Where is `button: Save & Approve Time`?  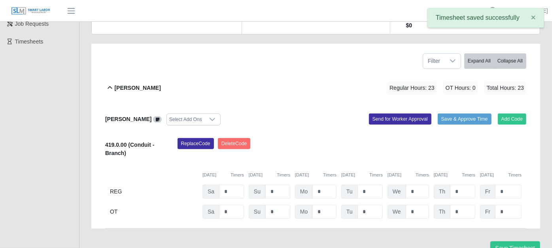
button: Save & Approve Time is located at coordinates (464, 119).